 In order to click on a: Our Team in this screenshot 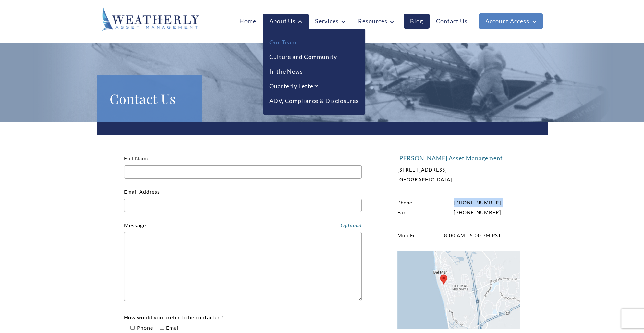, I will do `click(283, 42)`.